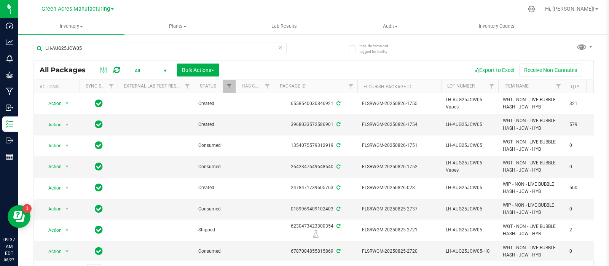 The image size is (609, 266). What do you see at coordinates (390, 26) in the screenshot?
I see `a: Audit` at bounding box center [390, 26].